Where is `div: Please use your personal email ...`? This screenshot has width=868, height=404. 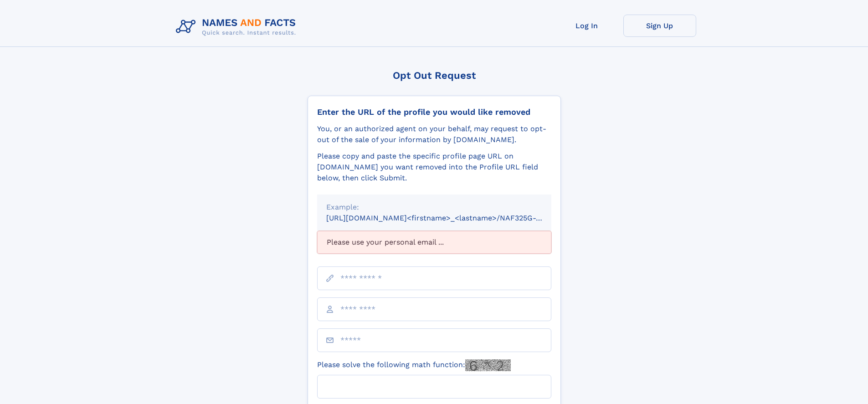 div: Please use your personal email ... is located at coordinates (434, 242).